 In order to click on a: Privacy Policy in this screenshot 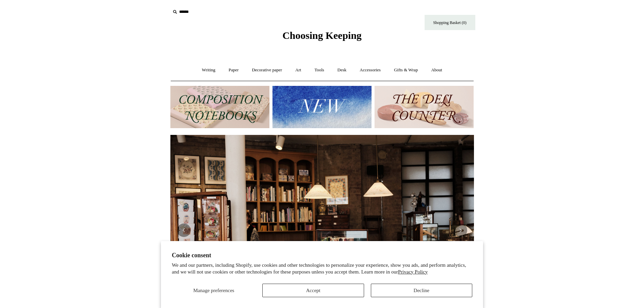, I will do `click(413, 272)`.